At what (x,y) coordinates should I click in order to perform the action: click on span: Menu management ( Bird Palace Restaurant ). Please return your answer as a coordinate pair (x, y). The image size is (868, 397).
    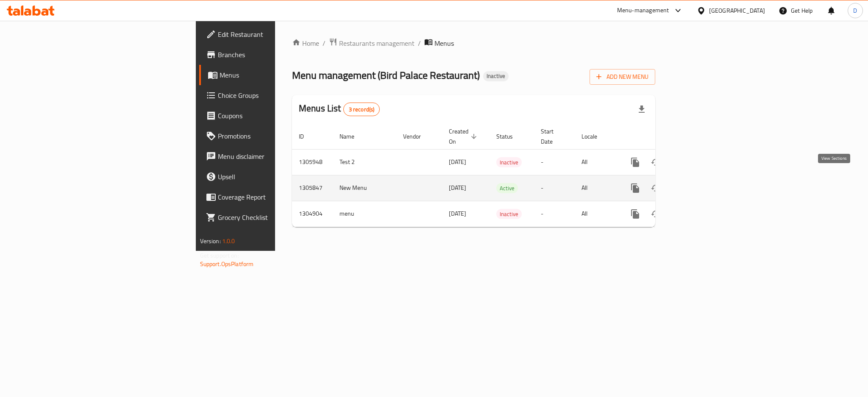
    Looking at the image, I should click on (386, 75).